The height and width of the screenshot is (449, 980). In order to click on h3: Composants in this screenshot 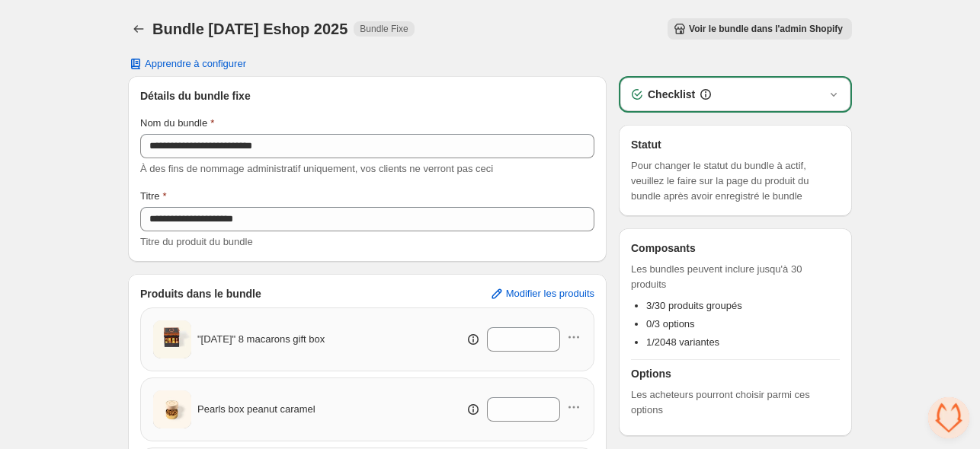, I will do `click(663, 248)`.